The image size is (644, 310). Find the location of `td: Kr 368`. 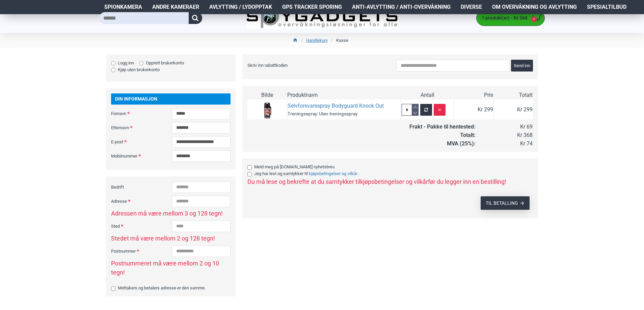

td: Kr 368 is located at coordinates (504, 135).